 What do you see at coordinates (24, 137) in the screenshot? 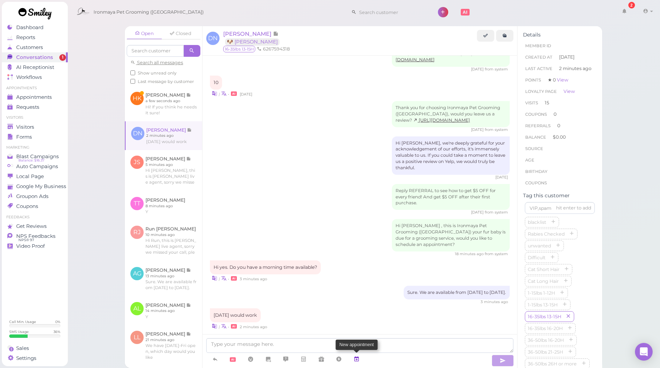
I see `span: Forms` at bounding box center [24, 137].